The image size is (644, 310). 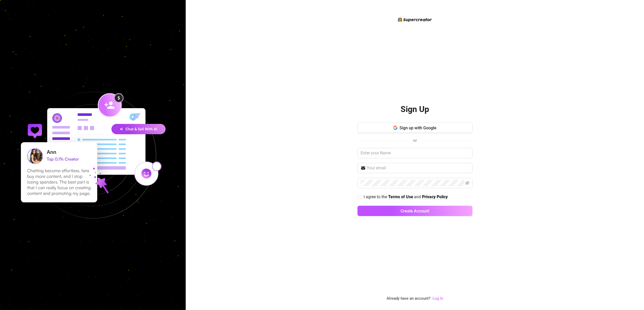 I want to click on a: Log In, so click(x=438, y=298).